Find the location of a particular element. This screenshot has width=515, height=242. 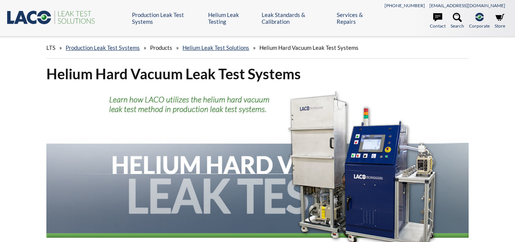

span: LTS is located at coordinates (51, 48).